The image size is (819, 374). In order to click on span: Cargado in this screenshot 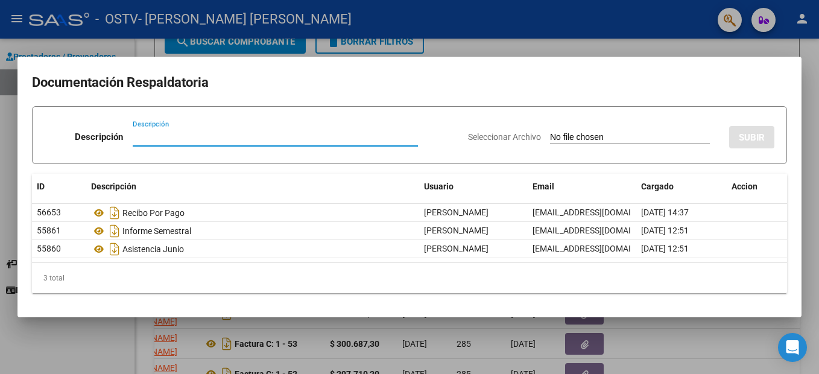, I will do `click(657, 186)`.